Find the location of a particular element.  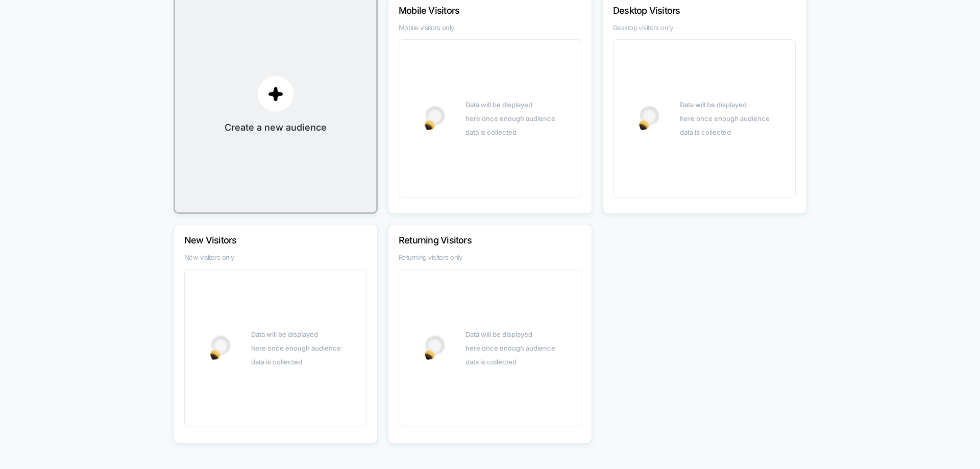

p: Mobile Visitors is located at coordinates (477, 10).